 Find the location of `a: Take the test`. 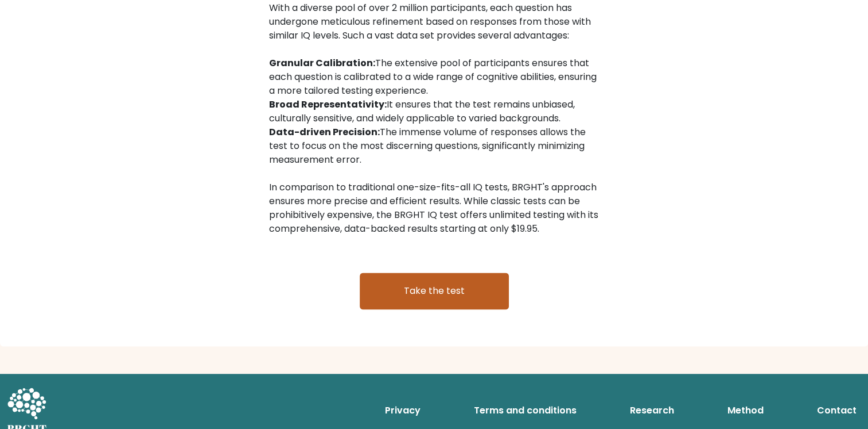

a: Take the test is located at coordinates (434, 290).